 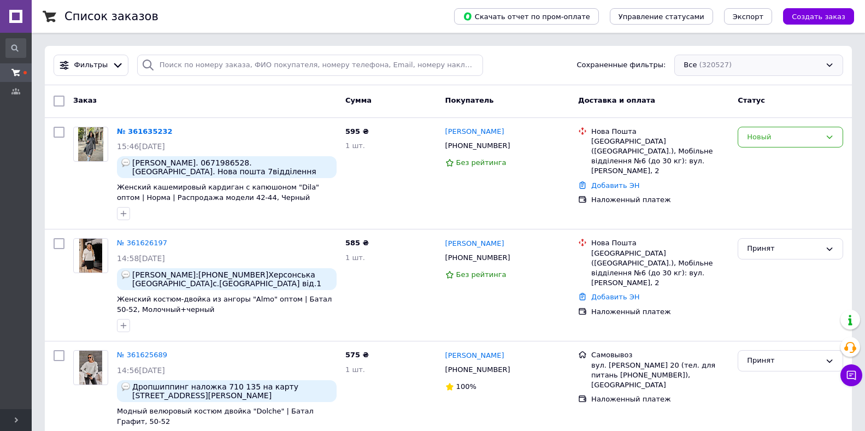 I want to click on a: № 361625689, so click(x=142, y=355).